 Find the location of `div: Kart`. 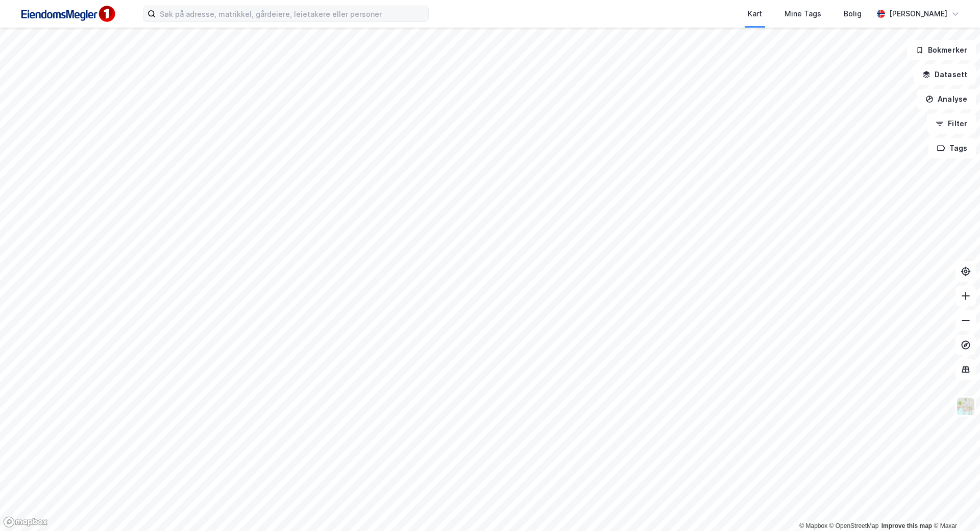

div: Kart is located at coordinates (755, 14).